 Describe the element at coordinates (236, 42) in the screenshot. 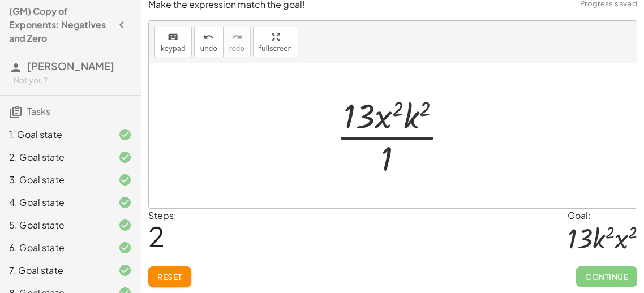

I see `button: redoredo` at that location.